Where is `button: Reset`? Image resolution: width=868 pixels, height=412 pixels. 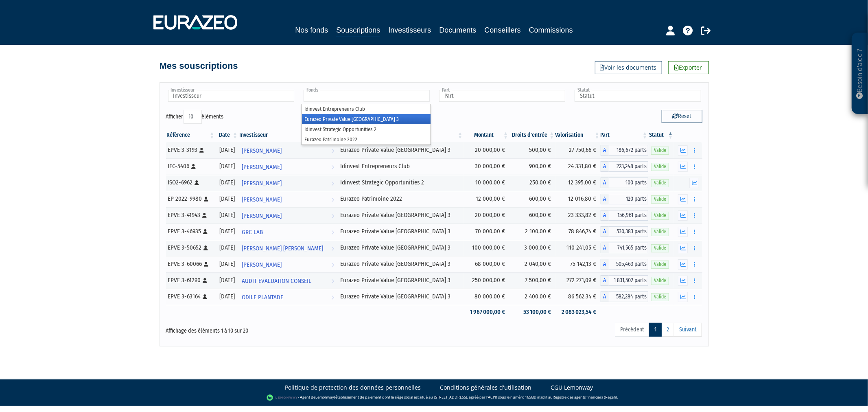 button: Reset is located at coordinates (682, 117).